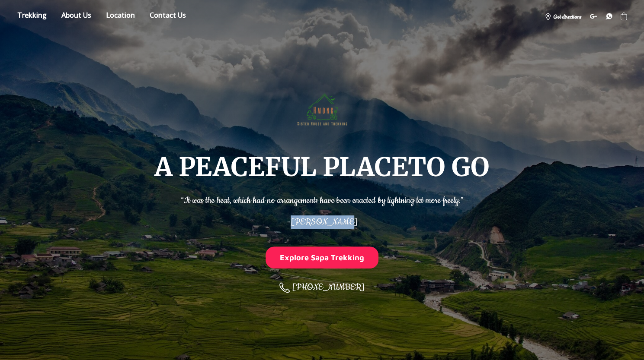 The width and height of the screenshot is (644, 360). Describe the element at coordinates (120, 16) in the screenshot. I see `a: Location` at that location.